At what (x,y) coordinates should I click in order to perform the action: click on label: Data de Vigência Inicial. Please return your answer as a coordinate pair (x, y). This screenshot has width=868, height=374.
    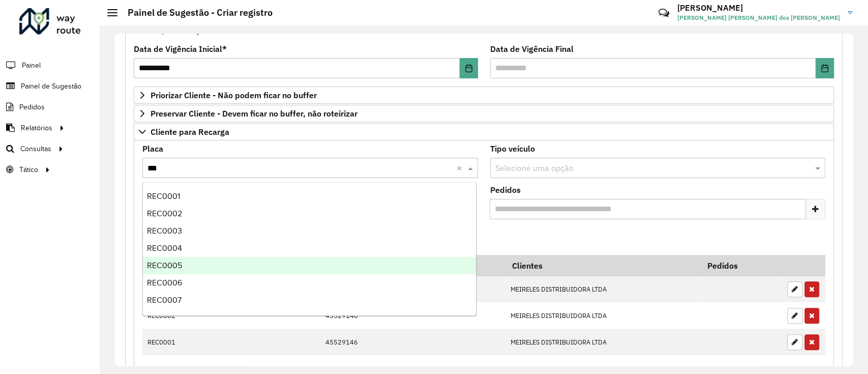
    Looking at the image, I should click on (180, 49).